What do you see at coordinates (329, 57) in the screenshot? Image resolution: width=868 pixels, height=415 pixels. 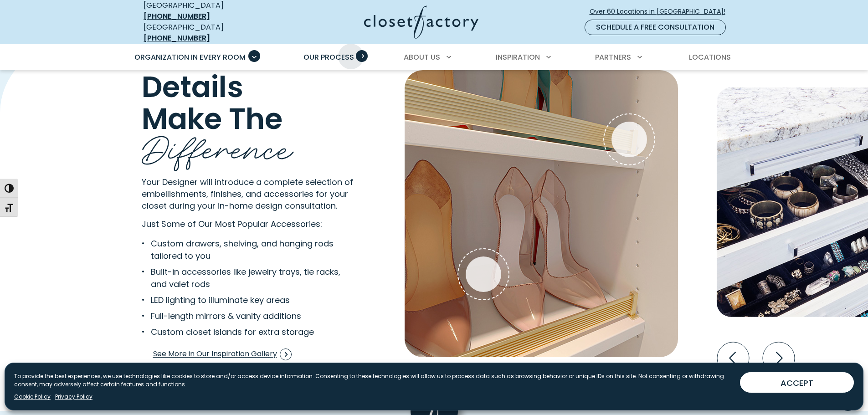 I see `span: Our Process` at bounding box center [329, 57].